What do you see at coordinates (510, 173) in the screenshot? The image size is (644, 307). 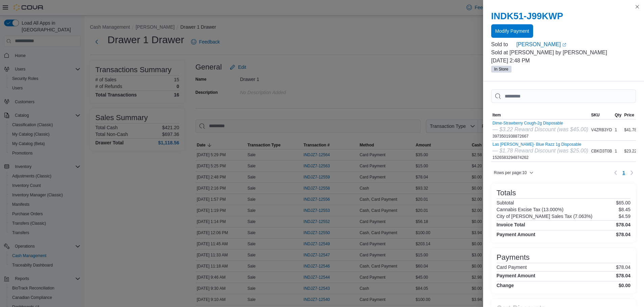 I see `span: Rows per page : 10` at bounding box center [510, 173].